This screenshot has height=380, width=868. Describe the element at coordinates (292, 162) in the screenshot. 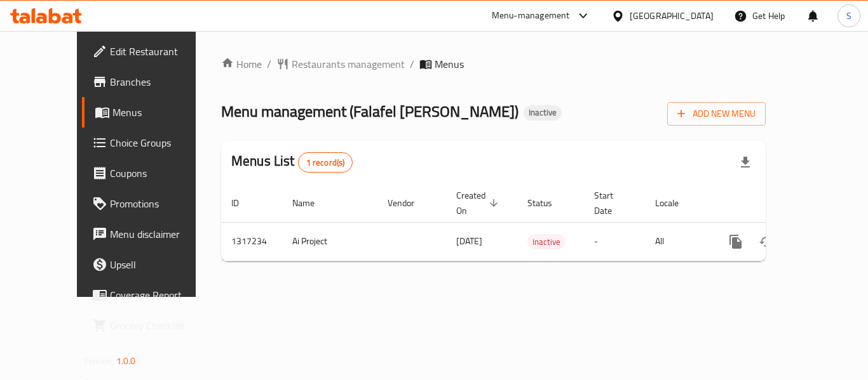

I see `h2: Menus List` at that location.